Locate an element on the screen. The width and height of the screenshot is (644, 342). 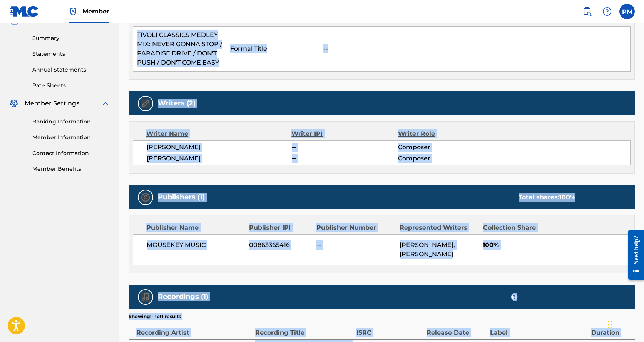
img: Publishers is located at coordinates (146, 197).